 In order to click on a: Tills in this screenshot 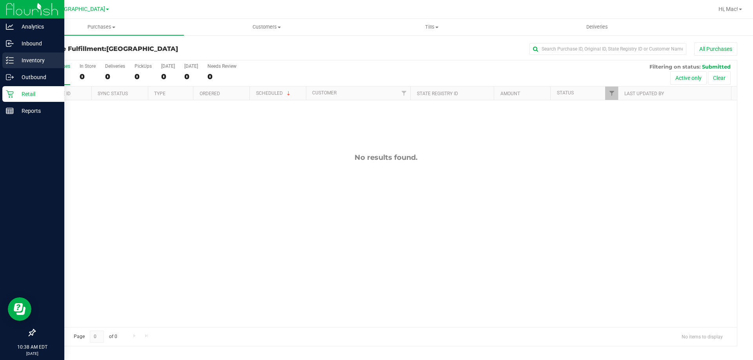, I will do `click(431, 27)`.